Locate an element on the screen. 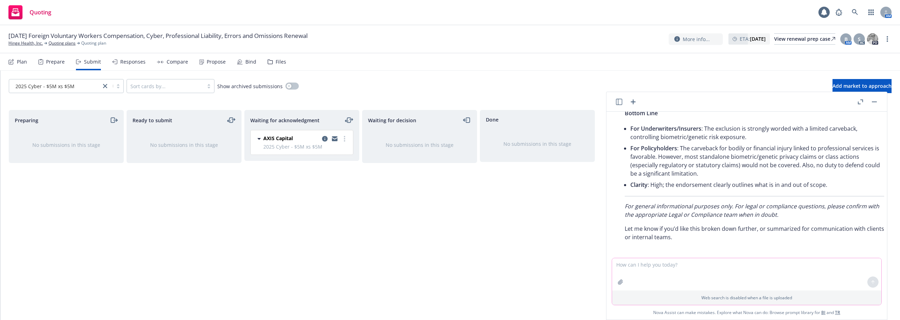  span: More info... is located at coordinates (696, 39).